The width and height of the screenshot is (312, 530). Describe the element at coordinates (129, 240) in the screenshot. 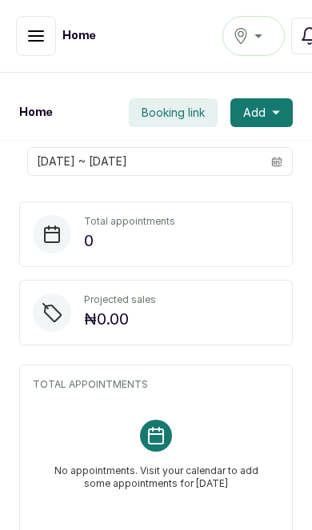

I see `p: 0` at that location.